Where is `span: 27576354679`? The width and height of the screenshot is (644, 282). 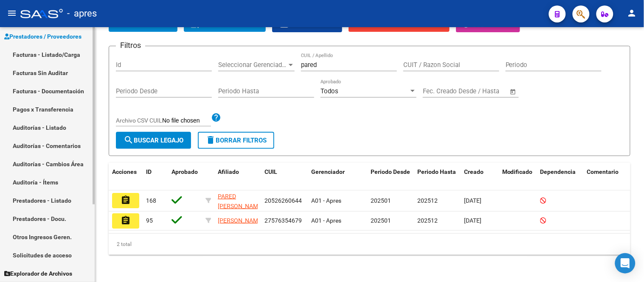
span: 27576354679 is located at coordinates (283, 220).